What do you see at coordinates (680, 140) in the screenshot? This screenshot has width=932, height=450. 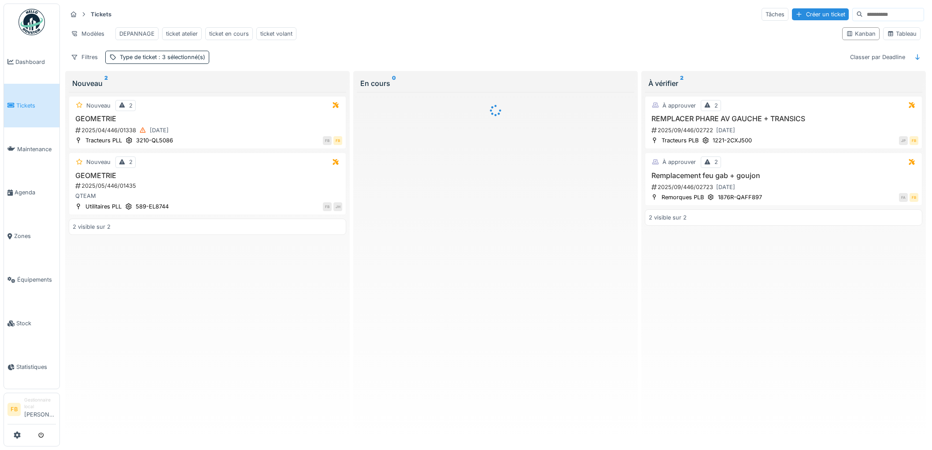 I see `div: Tracteurs PLB` at bounding box center [680, 140].